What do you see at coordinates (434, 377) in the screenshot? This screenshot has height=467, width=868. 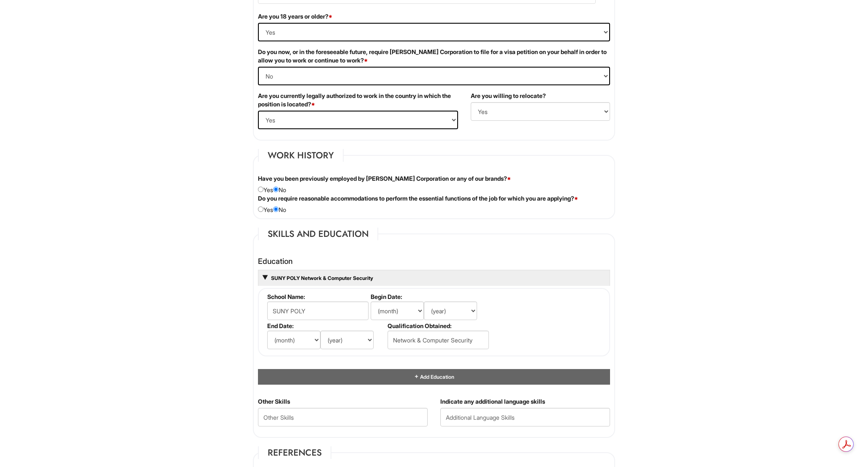 I see `a: Add Education` at bounding box center [434, 377].